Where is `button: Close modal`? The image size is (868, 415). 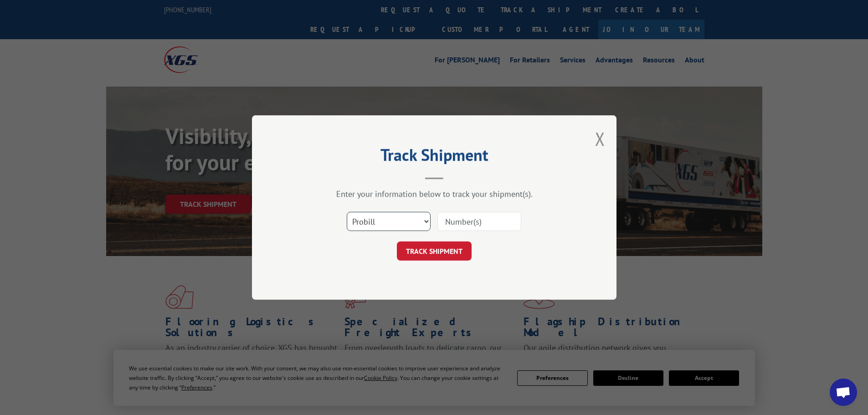
button: Close modal is located at coordinates (600, 138).